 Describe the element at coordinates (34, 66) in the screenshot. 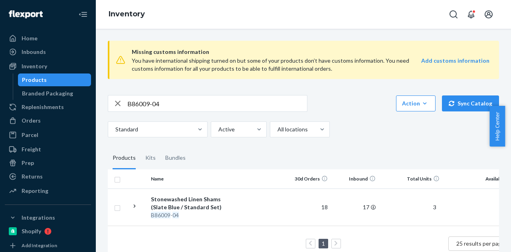

I see `div: Inventory` at that location.